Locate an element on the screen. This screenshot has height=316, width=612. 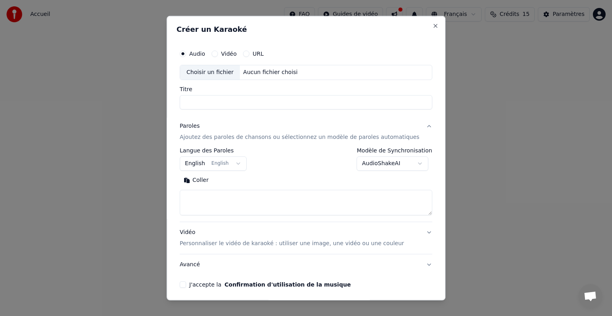
div: Vidéo is located at coordinates (292, 238).